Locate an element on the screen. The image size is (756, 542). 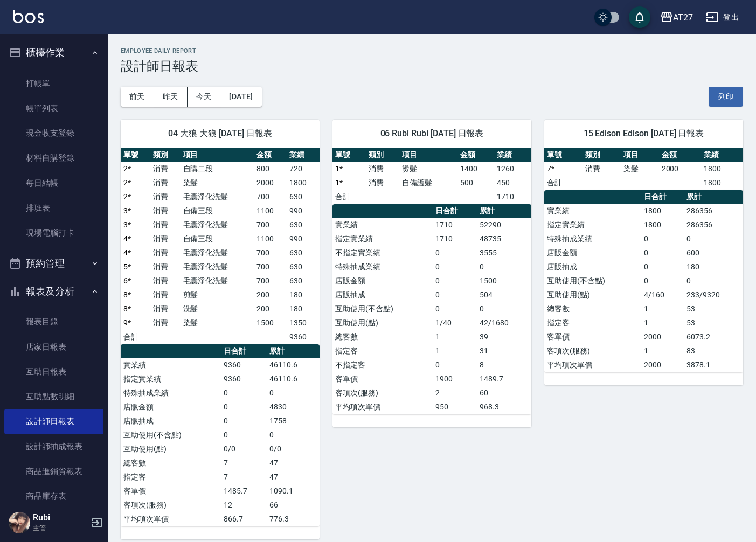
td: 平均項次單價 is located at coordinates (171, 519).